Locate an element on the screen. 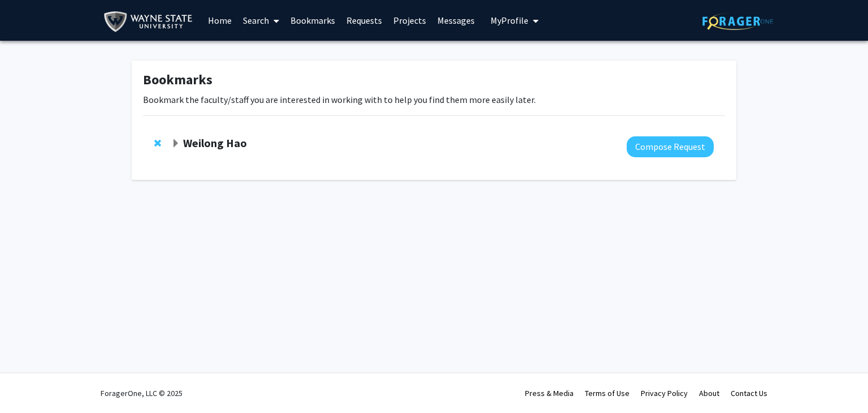  span: My Profile is located at coordinates (509, 20).